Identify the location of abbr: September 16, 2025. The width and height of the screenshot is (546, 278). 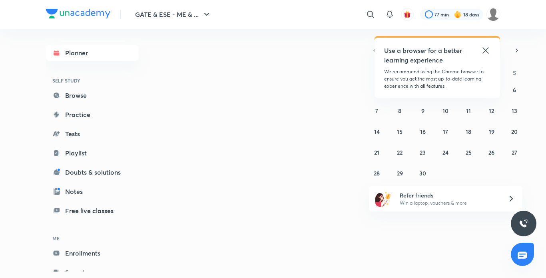
(423, 131).